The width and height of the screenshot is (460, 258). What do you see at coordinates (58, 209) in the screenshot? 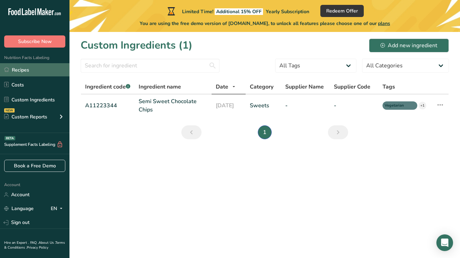
I see `div: EN` at bounding box center [58, 209].